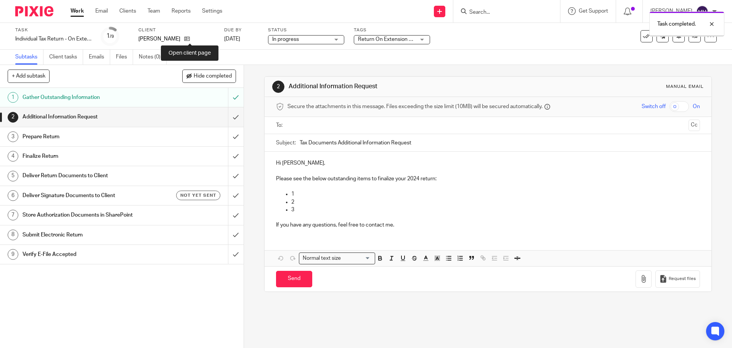 The width and height of the screenshot is (732, 348). What do you see at coordinates (337, 258) in the screenshot?
I see `div: Search for option` at bounding box center [337, 258].